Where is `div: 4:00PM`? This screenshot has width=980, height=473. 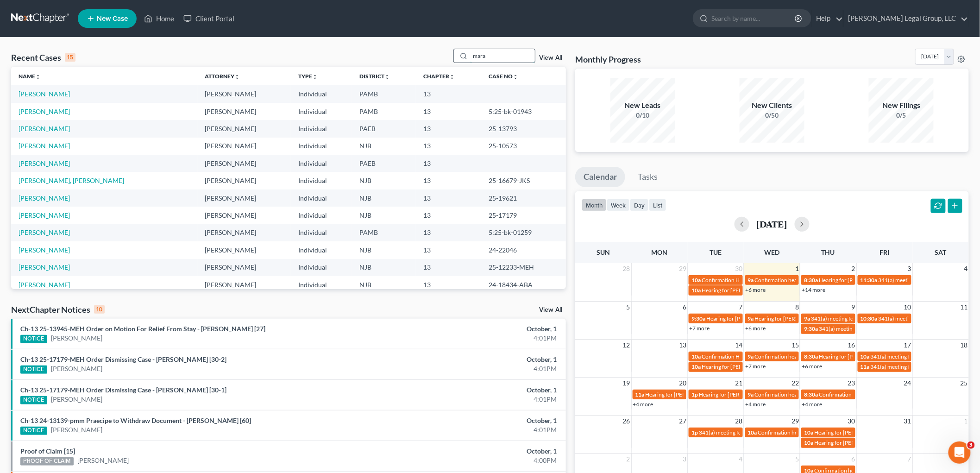 div: 4:00PM is located at coordinates (470, 461).